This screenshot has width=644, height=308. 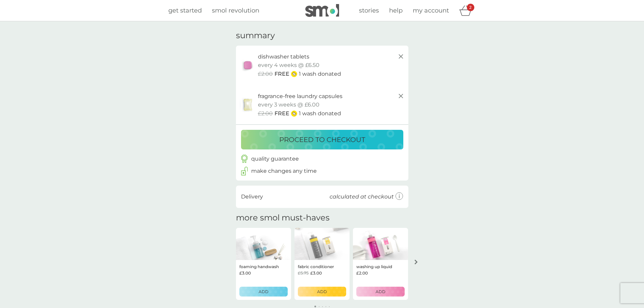 I want to click on img: smol, so click(x=322, y=11).